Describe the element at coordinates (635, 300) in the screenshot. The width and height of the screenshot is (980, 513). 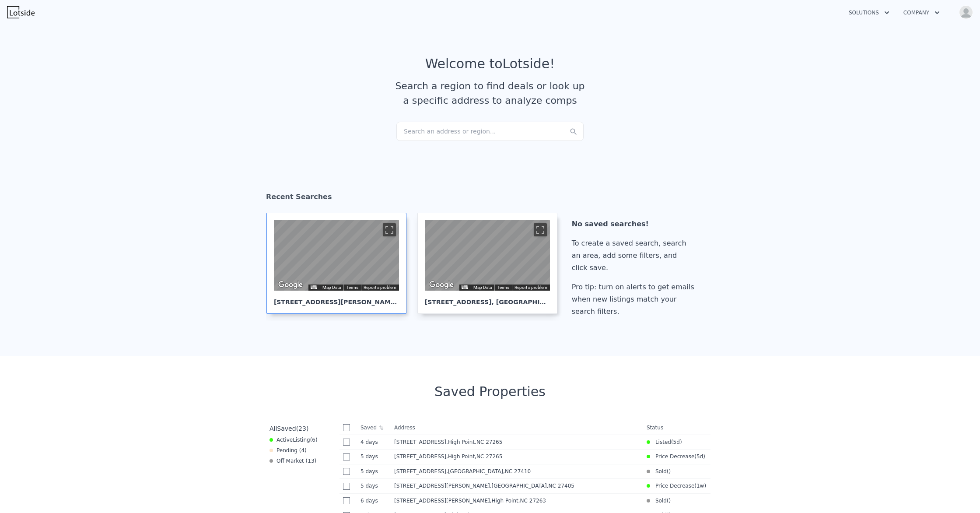
I see `div: Pro tip: turn on alerts to get emails when new listings match your search filters.` at that location.